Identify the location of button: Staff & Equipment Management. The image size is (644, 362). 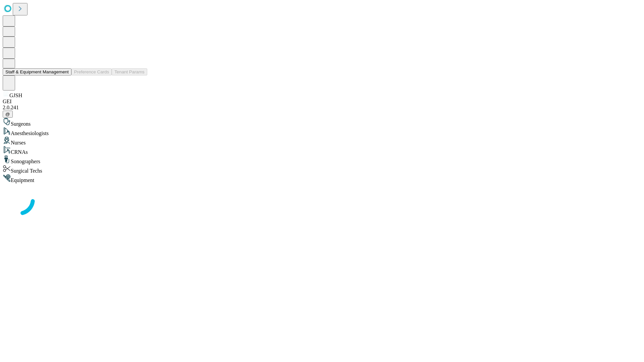
(37, 72).